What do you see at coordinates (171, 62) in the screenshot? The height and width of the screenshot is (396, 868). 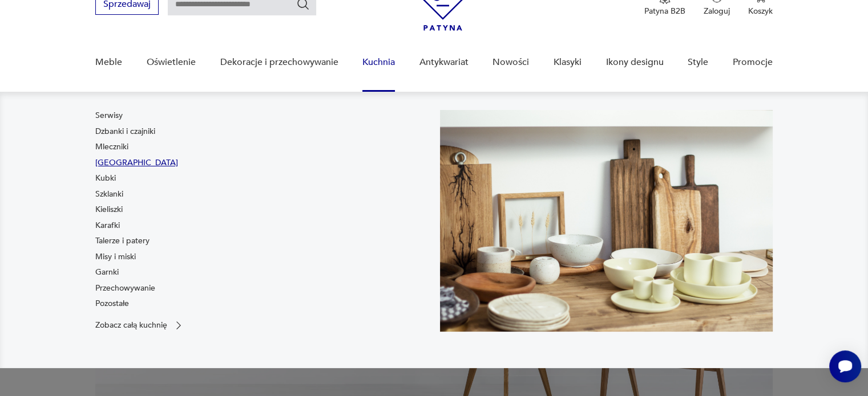 I see `a: Oświetlenie` at bounding box center [171, 62].